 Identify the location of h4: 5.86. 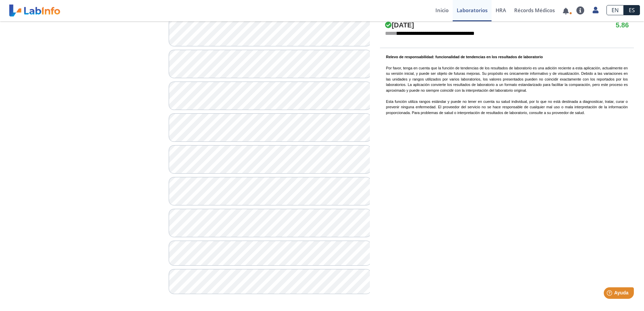
(622, 25).